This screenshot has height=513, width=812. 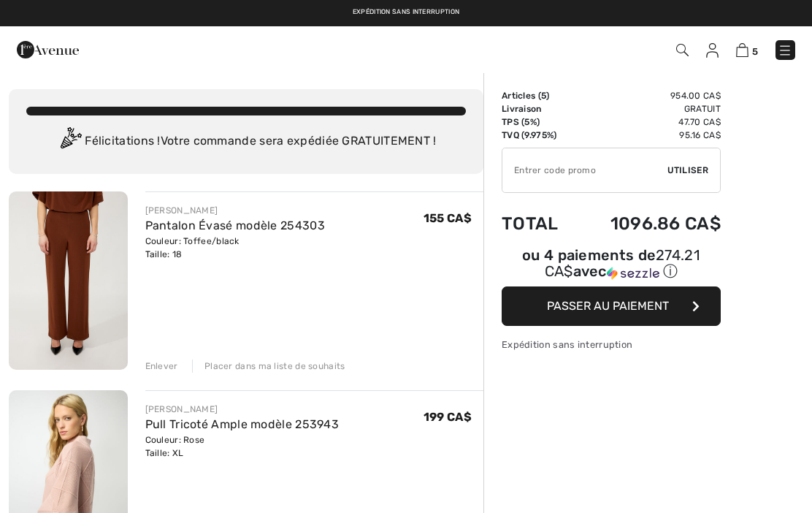 What do you see at coordinates (648, 135) in the screenshot?
I see `td: 95.16 CA$` at bounding box center [648, 135].